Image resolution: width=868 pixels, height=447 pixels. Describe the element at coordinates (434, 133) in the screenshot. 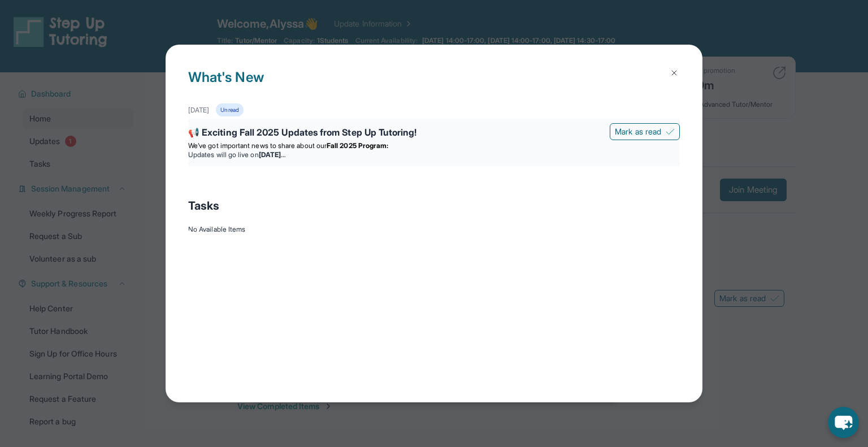

I see `div: 📢 Exciting Fall 2025 Updates from Step Up Tutoring!` at that location.